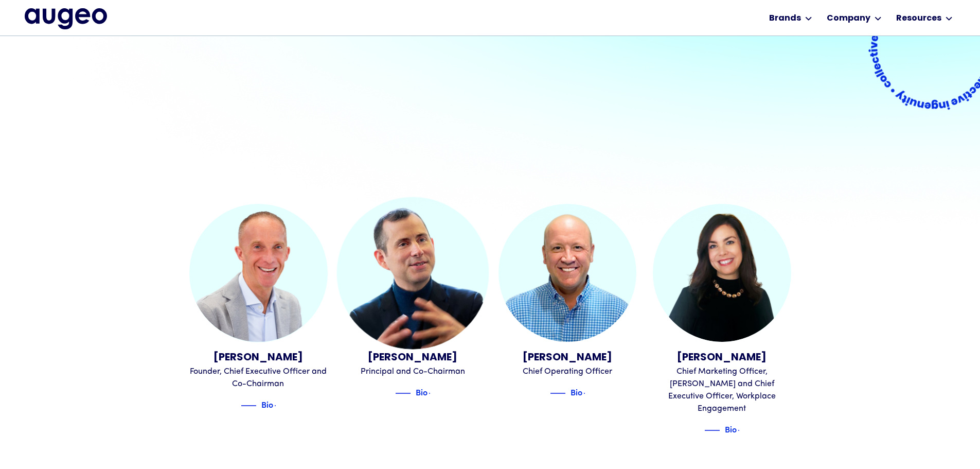 This screenshot has height=469, width=980. I want to click on img: Augeo's full logo in midnight blue., so click(65, 18).